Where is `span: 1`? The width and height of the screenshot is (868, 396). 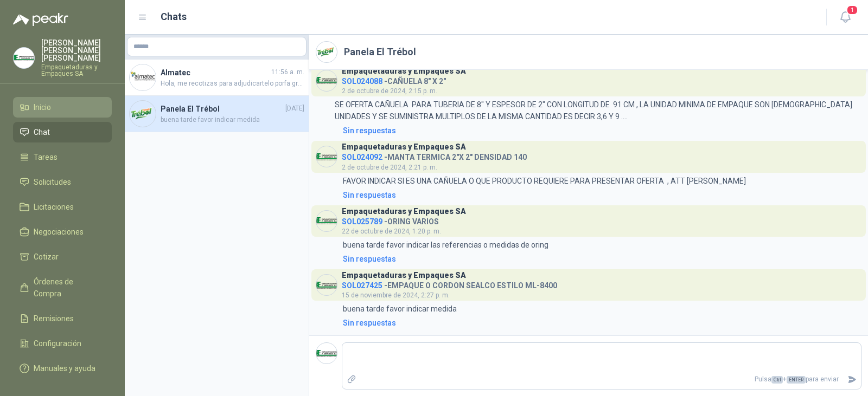
span: 1 is located at coordinates (853, 9).